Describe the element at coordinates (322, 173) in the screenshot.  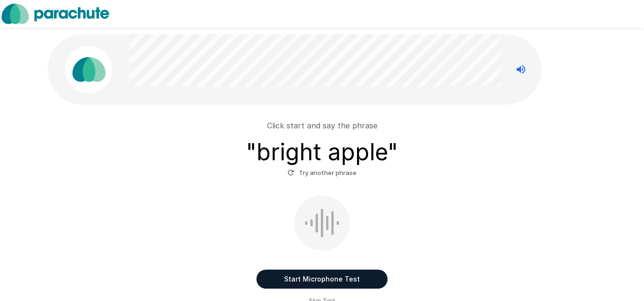
I see `button: Try another phrase` at that location.